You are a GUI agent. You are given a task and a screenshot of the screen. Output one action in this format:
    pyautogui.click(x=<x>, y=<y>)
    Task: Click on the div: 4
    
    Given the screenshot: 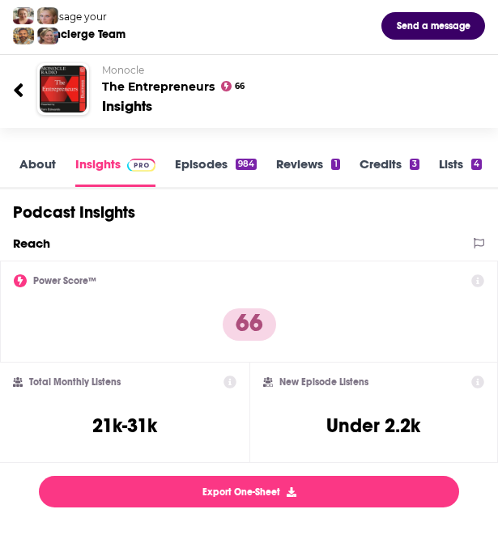 What is the action you would take?
    pyautogui.click(x=476, y=164)
    